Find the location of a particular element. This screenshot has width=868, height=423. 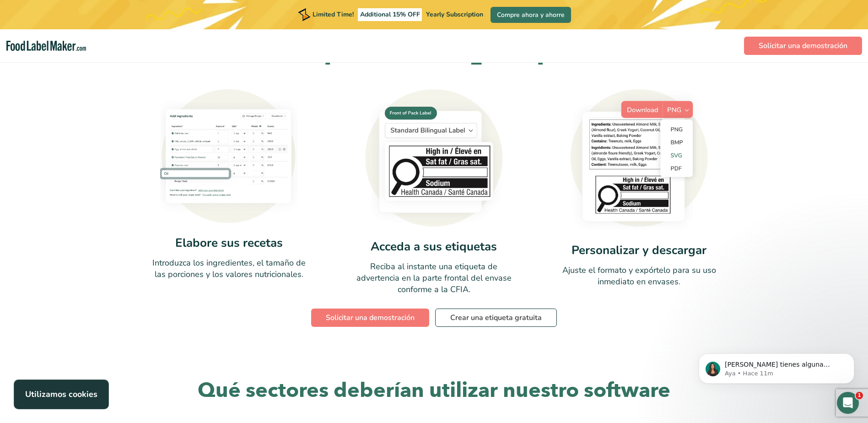

img: Captura de pantalla de una herramienta interactiva de introducción de ingredientes para calcular ... is located at coordinates (229, 156).